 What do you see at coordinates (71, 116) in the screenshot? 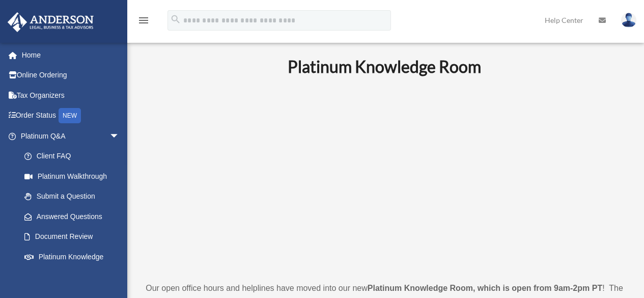
I see `a: Order StatusNEW` at bounding box center [71, 116].